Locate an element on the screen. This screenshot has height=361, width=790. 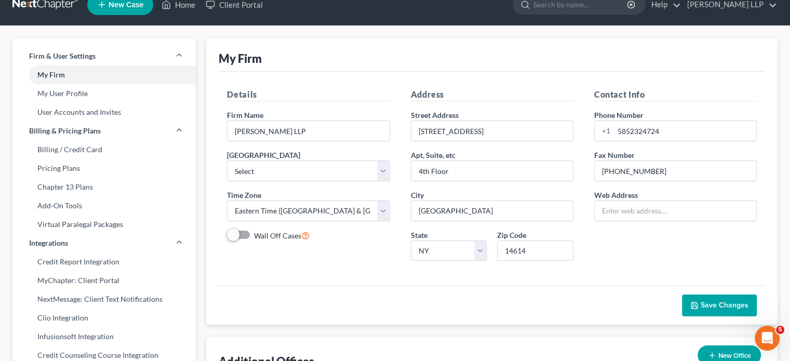
input: Enter fax... is located at coordinates (675, 171).